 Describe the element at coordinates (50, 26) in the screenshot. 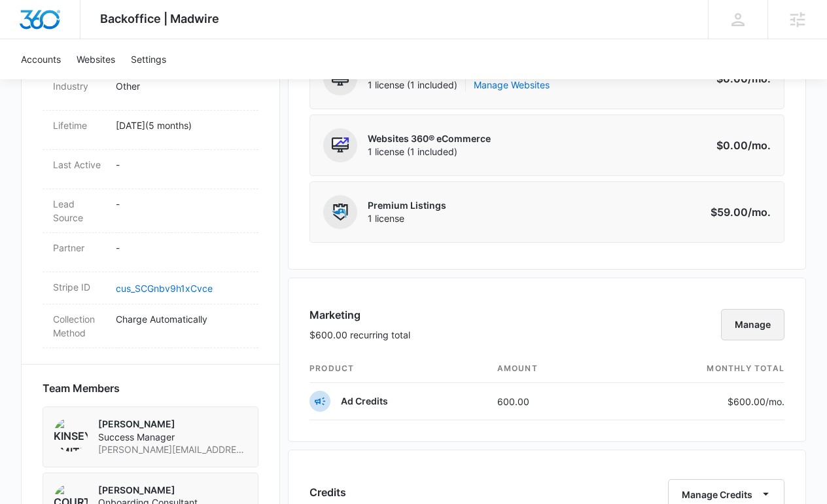

I see `div: v 4.0.25` at that location.